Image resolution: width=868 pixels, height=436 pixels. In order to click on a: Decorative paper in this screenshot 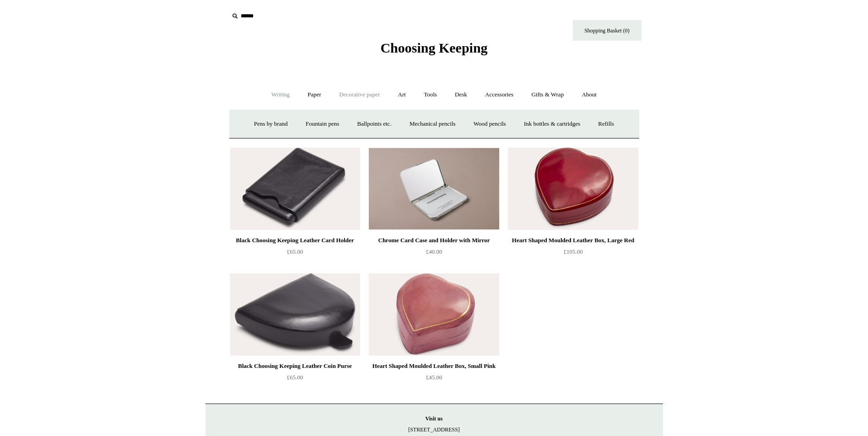, I will do `click(359, 95)`.